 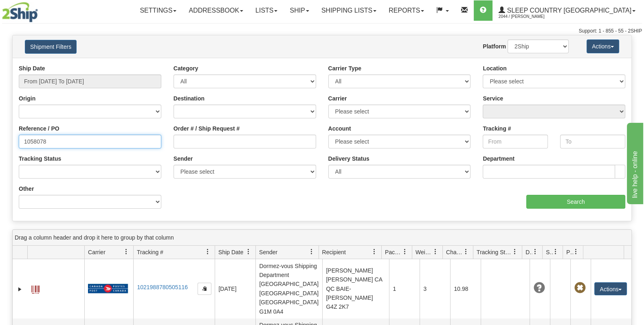 I want to click on input: From, so click(x=515, y=142).